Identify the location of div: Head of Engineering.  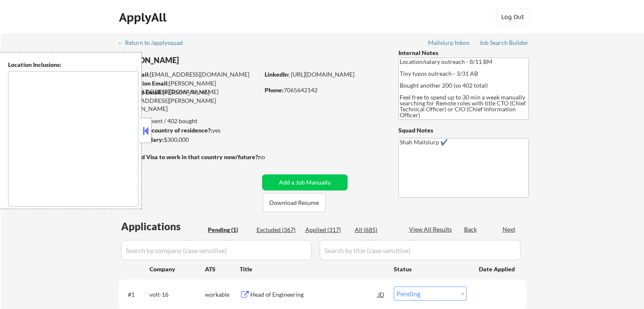
(314, 295).